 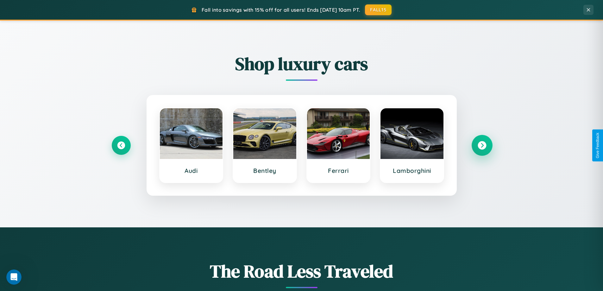 I want to click on h3: Lamborghini, so click(x=412, y=171).